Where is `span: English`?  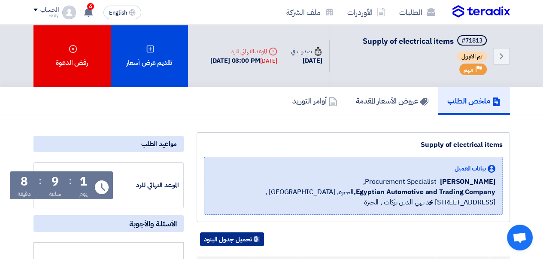 span: English is located at coordinates (118, 13).